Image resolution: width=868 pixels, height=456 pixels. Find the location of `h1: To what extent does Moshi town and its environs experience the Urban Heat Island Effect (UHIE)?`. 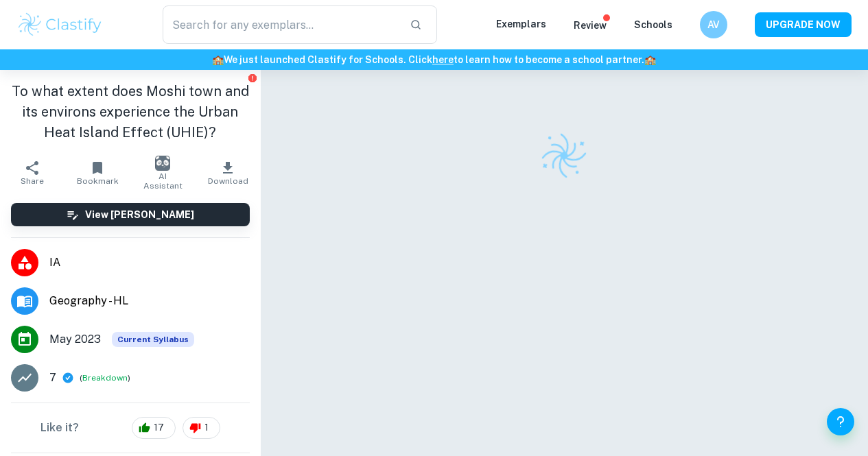

h1: To what extent does Moshi town and its environs experience the Urban Heat Island Effect (UHIE)? is located at coordinates (130, 112).